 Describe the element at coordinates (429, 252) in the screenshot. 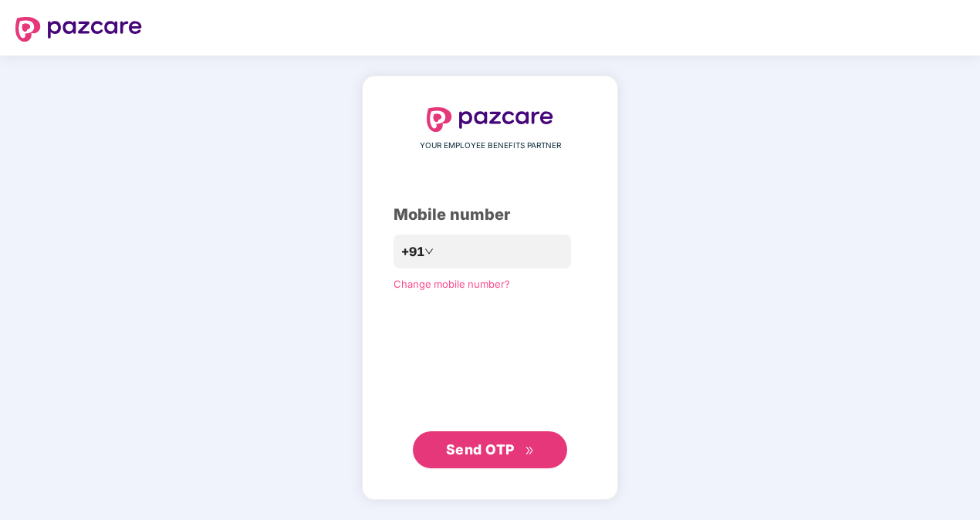

I see `span: down` at that location.